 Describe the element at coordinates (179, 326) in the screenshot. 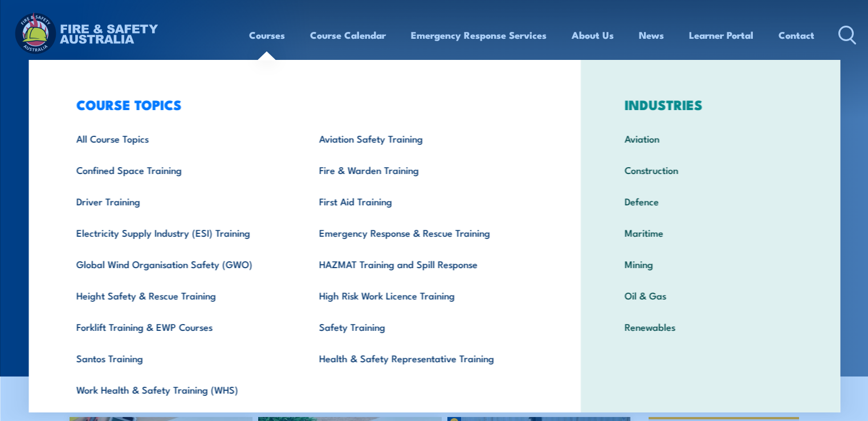

I see `a: Forklift Training & EWP Courses` at that location.